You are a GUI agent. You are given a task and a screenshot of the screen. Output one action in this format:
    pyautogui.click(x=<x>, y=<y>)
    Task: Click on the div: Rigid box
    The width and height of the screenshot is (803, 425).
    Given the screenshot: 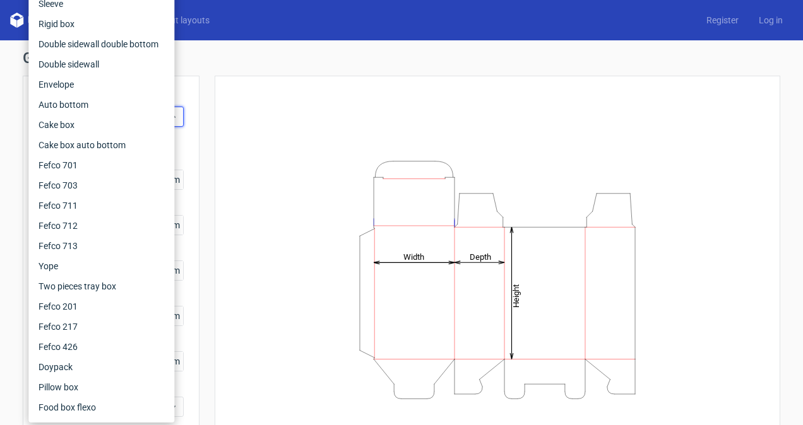 What is the action you would take?
    pyautogui.click(x=101, y=24)
    